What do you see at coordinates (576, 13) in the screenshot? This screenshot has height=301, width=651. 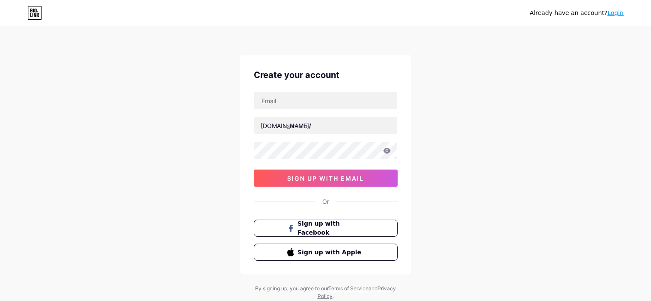 I see `div: Already have an account?` at bounding box center [576, 13].